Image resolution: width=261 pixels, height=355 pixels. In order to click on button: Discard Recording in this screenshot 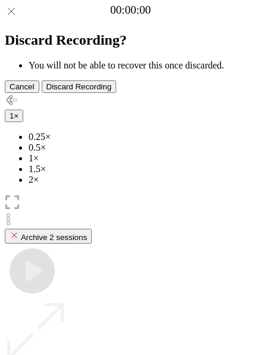, I will do `click(79, 86)`.